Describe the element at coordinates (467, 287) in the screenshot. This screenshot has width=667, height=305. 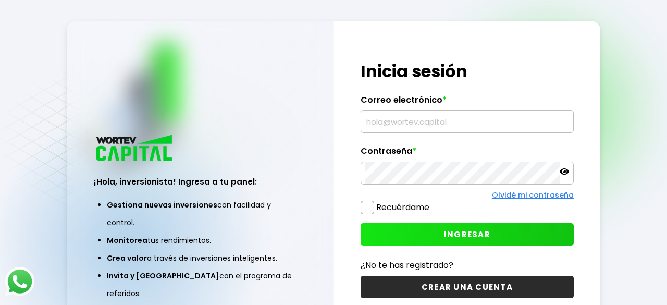
I see `button: CREAR UNA CUENTA` at that location.